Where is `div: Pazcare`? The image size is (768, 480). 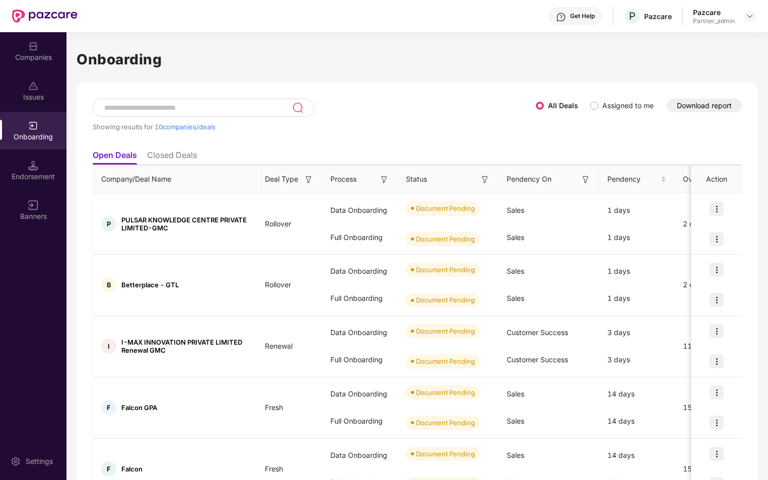
div: Pazcare is located at coordinates (713, 12).